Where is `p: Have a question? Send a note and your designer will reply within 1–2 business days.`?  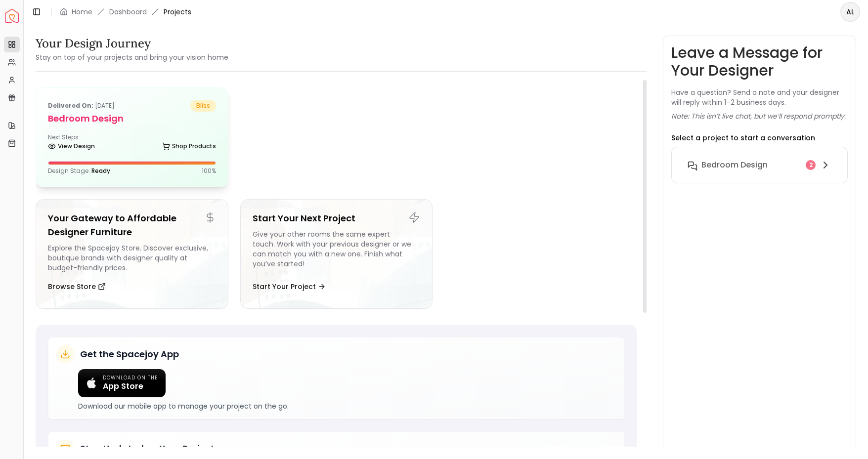 p: Have a question? Send a note and your designer will reply within 1–2 business days. is located at coordinates (759, 98).